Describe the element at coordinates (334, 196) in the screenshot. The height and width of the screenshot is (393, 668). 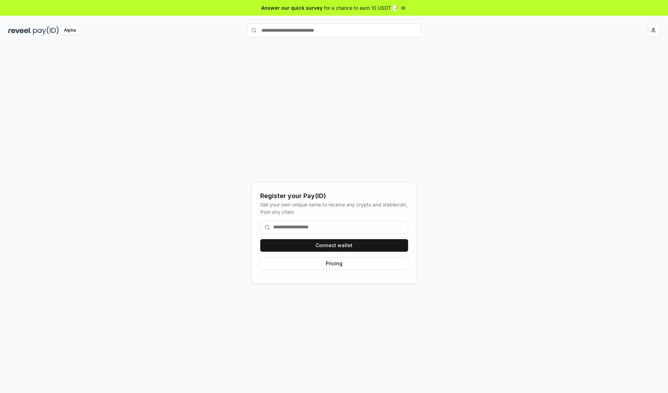
I see `div: Register your Pay(ID)` at that location.